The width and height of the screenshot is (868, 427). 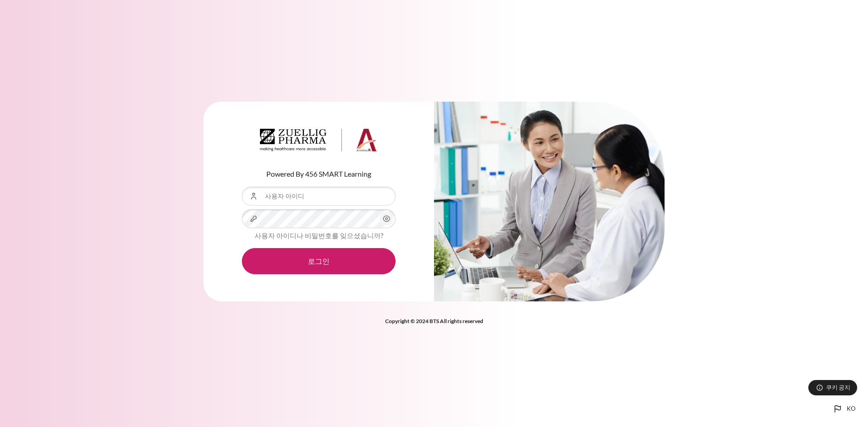 What do you see at coordinates (434, 321) in the screenshot?
I see `strong: Copyright © 2024 BTS All rights reserved` at bounding box center [434, 321].